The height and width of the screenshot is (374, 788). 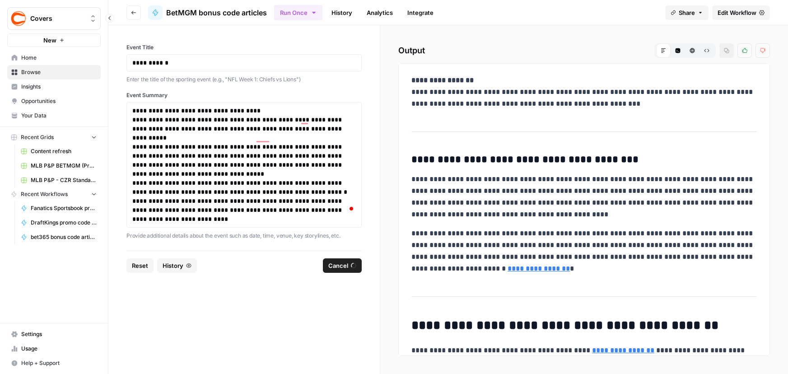 What do you see at coordinates (244, 47) in the screenshot?
I see `label: Event Title` at bounding box center [244, 47].